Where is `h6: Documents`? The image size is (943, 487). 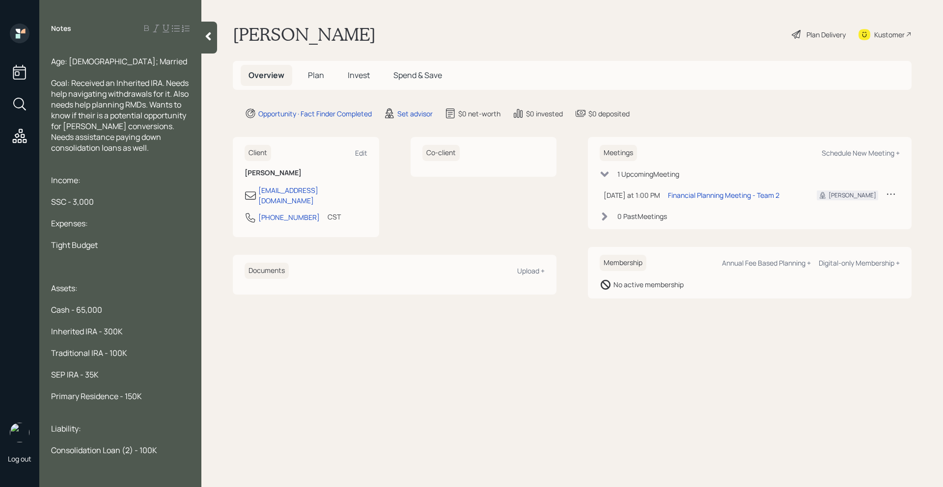
h6: Documents is located at coordinates (267, 271).